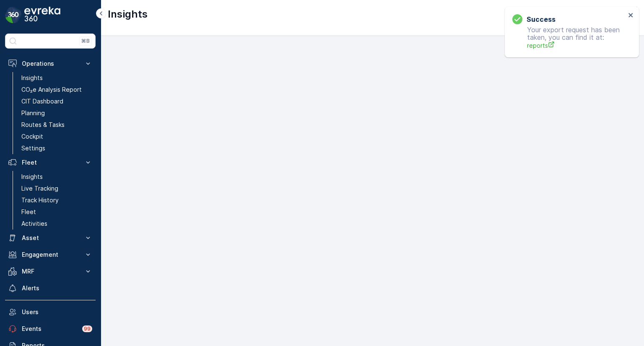 The width and height of the screenshot is (644, 346). Describe the element at coordinates (50, 63) in the screenshot. I see `p: Operations` at that location.